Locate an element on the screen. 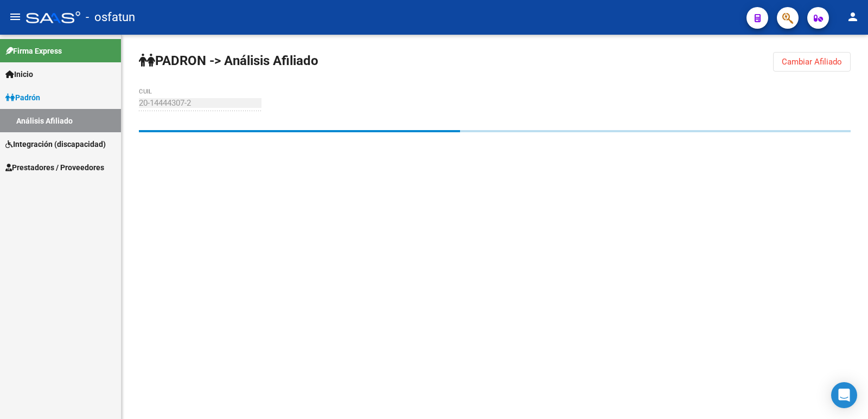 The width and height of the screenshot is (868, 419). div: Open Intercom Messenger is located at coordinates (844, 396).